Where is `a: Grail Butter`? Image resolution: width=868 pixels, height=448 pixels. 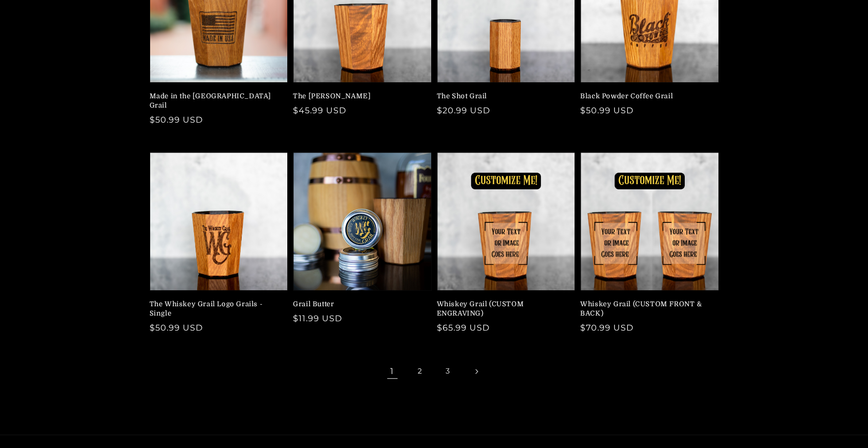
a: Grail Butter is located at coordinates (359, 304).